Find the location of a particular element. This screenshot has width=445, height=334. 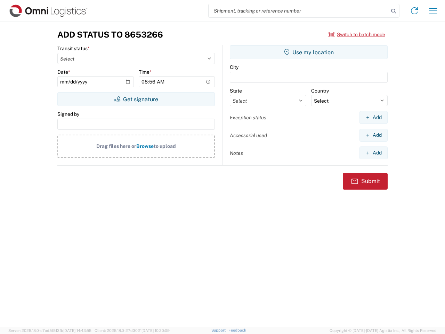

label: City is located at coordinates (234, 67).